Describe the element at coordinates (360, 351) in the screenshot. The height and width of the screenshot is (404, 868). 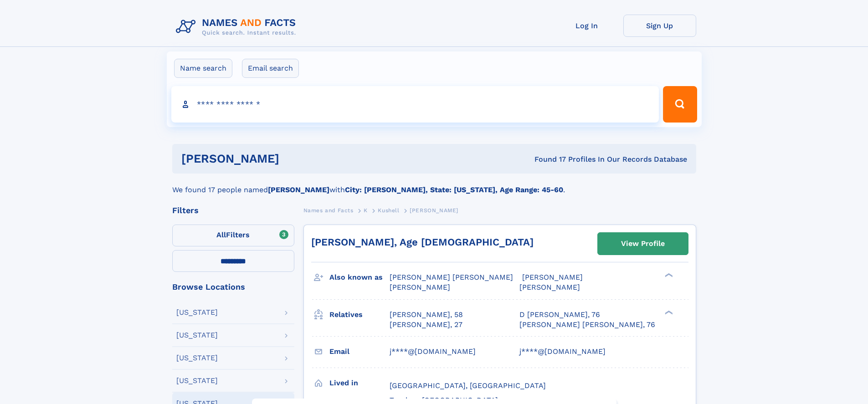
I see `h3: Email` at that location.